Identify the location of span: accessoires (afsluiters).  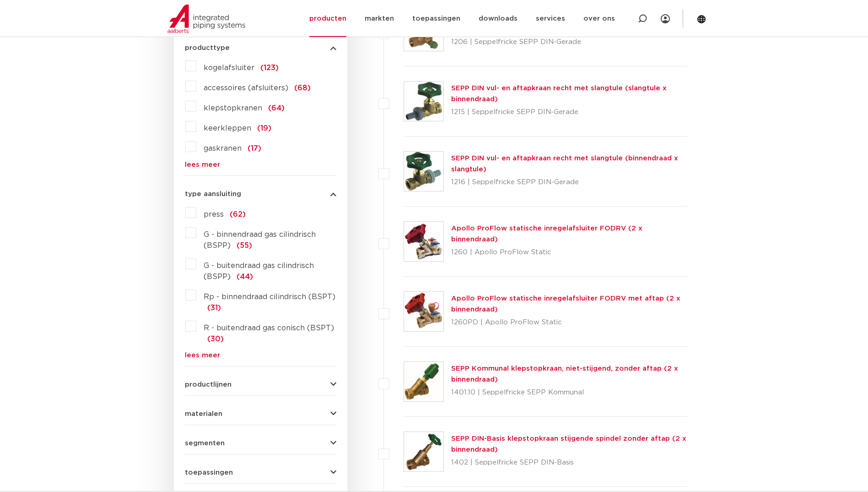
(245, 87).